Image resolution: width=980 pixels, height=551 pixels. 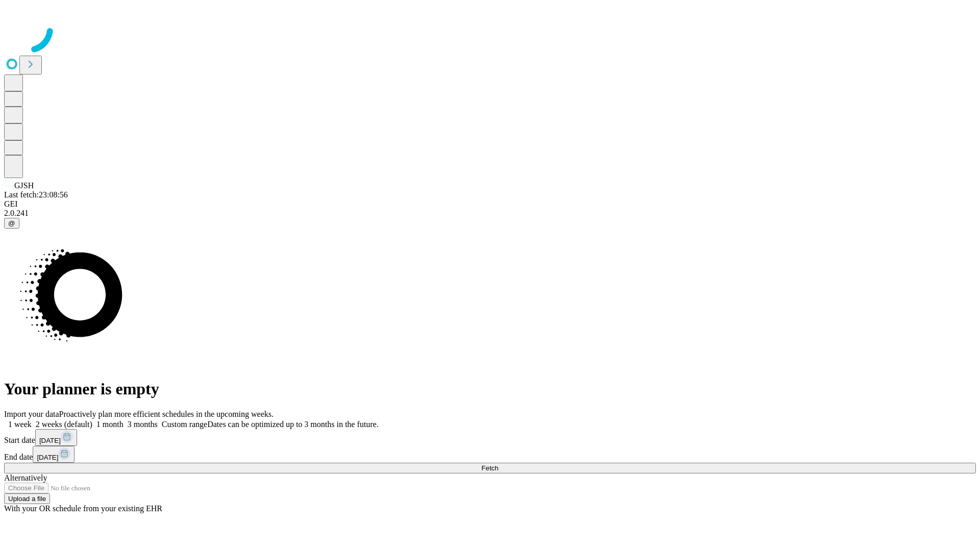 I want to click on span: Fetch, so click(x=490, y=468).